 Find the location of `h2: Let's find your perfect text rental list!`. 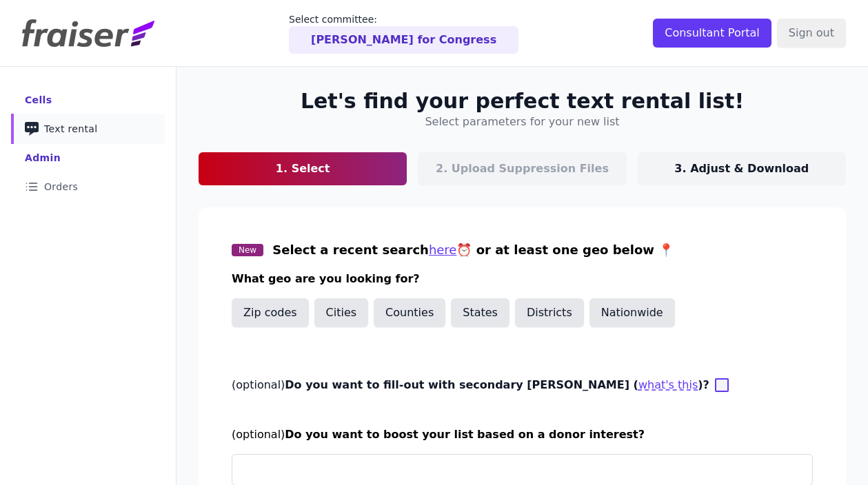

h2: Let's find your perfect text rental list! is located at coordinates (522, 101).